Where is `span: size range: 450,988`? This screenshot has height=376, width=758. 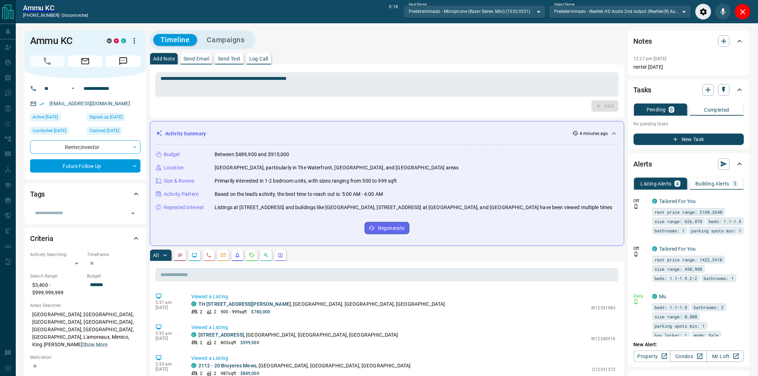
span: size range: 450,988 is located at coordinates (678, 269).